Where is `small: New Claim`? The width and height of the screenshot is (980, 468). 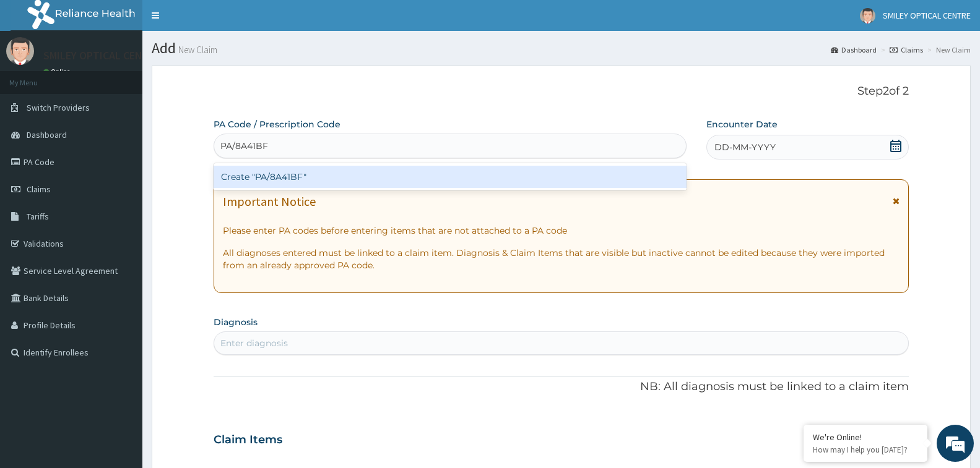
small: New Claim is located at coordinates (197, 50).